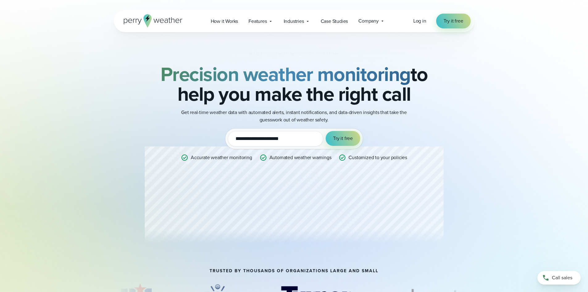  Describe the element at coordinates (378, 157) in the screenshot. I see `p: Customized to your policies` at that location.